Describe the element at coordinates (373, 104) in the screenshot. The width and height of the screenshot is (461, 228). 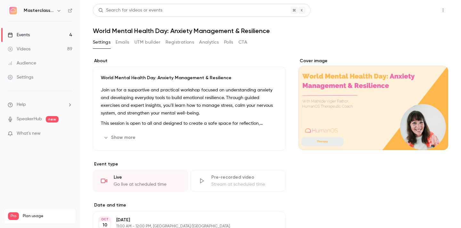
I see `section: Cover image` at that location.